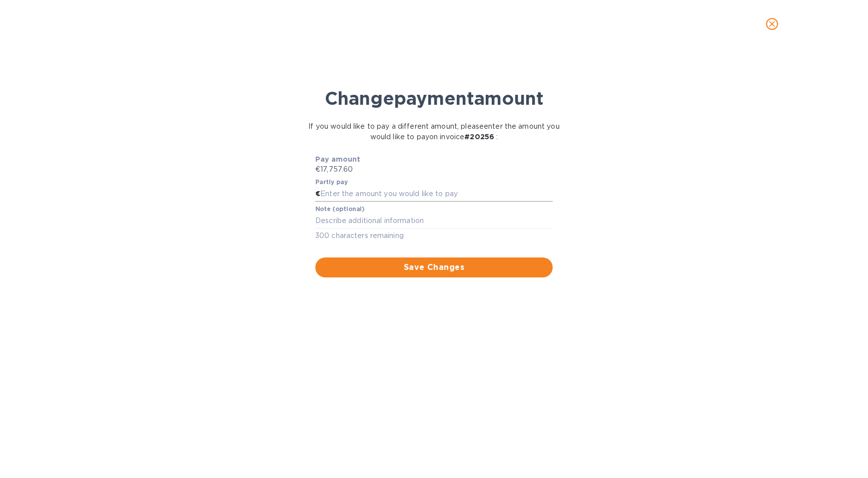  What do you see at coordinates (332, 182) in the screenshot?
I see `label: Partly pay` at bounding box center [332, 182].